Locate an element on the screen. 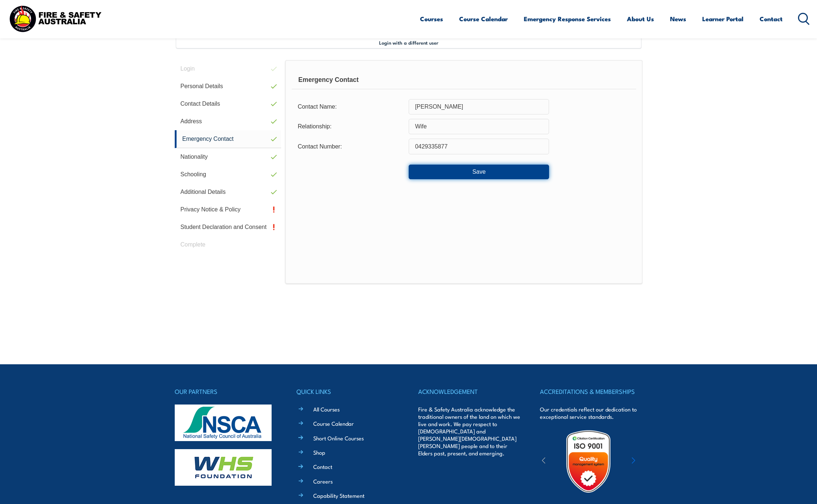 The image size is (817, 504). a: Privacy Notice & Policy is located at coordinates (228, 210).